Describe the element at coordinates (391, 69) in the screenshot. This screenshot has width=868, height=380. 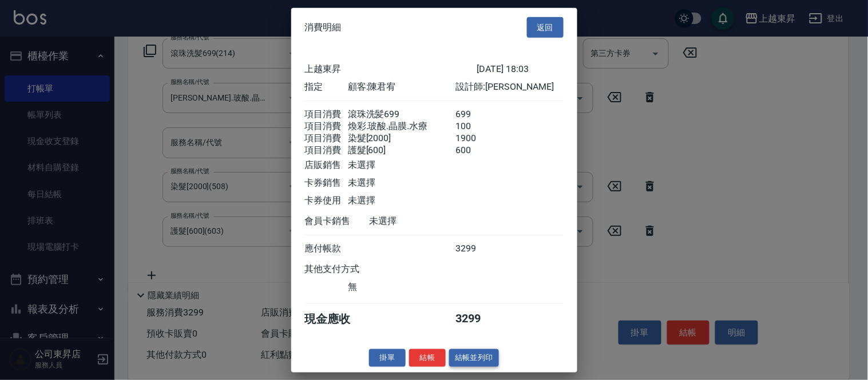
I see `div: 上越東昇` at that location.